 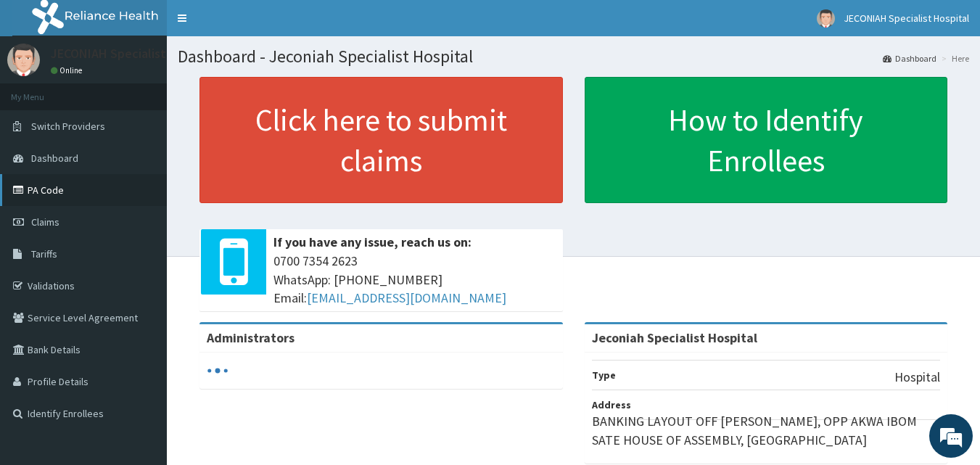 I want to click on p: Hospital, so click(x=917, y=378).